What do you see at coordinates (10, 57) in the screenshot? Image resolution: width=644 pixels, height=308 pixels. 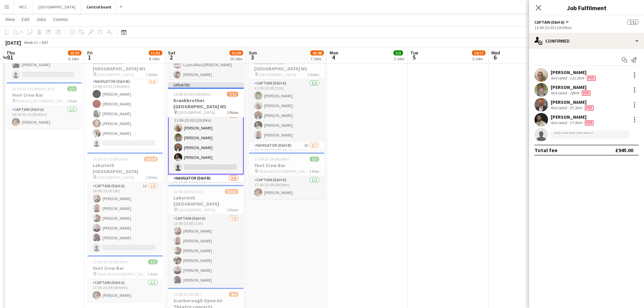 I see `span: 31` at bounding box center [10, 57].